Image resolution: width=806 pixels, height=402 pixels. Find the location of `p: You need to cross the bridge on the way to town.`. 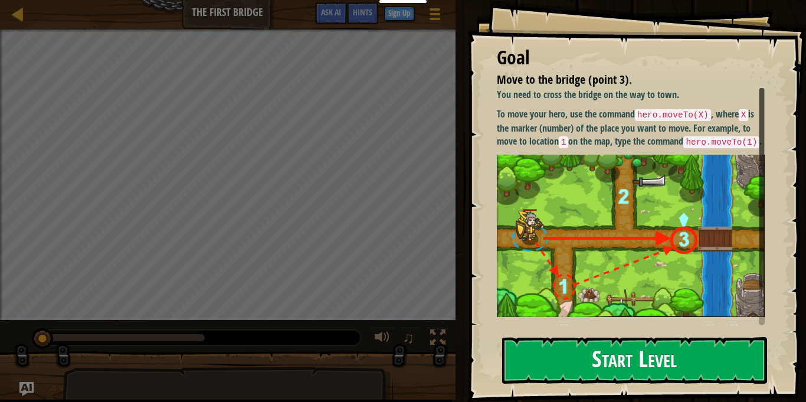

p: You need to cross the bridge on the way to town. is located at coordinates (631, 94).